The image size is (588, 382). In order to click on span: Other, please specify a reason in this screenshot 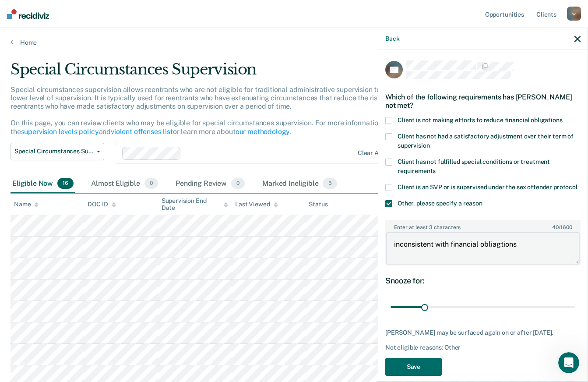, I will do `click(440, 203)`.